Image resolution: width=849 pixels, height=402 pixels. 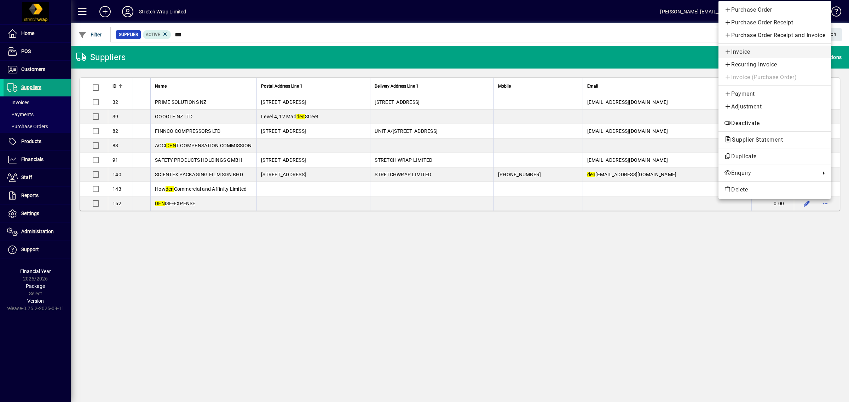 I want to click on span: Supplier Statement, so click(x=755, y=140).